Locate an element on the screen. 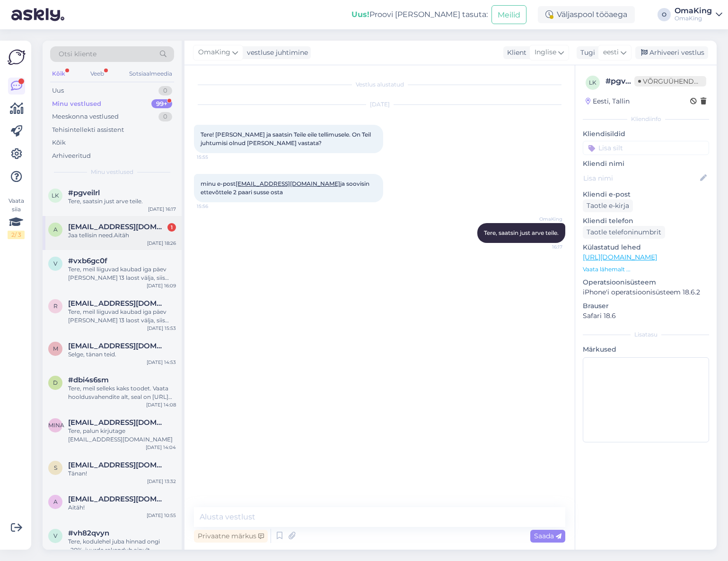 The width and height of the screenshot is (728, 561). font: Arhiveeri vestlus is located at coordinates (677, 52).